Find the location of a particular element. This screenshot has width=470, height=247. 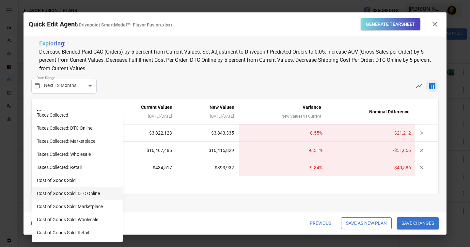

li: Taxes Collected: DTC Online is located at coordinates (77, 128).